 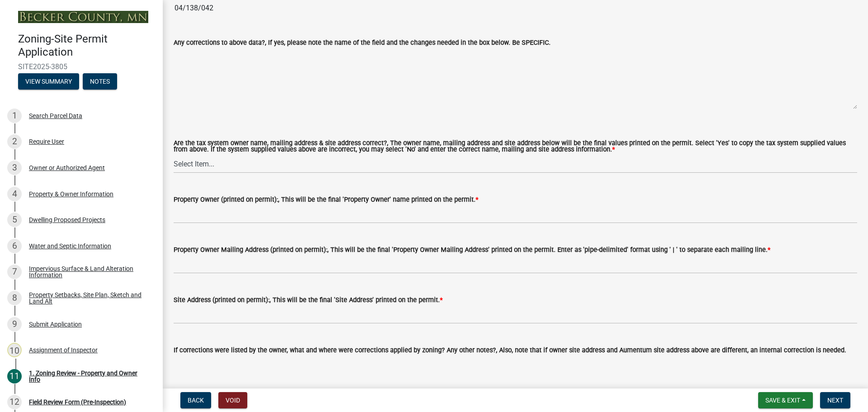 I want to click on div: 1. Zoning Review - Property and Owner Info, so click(x=89, y=376).